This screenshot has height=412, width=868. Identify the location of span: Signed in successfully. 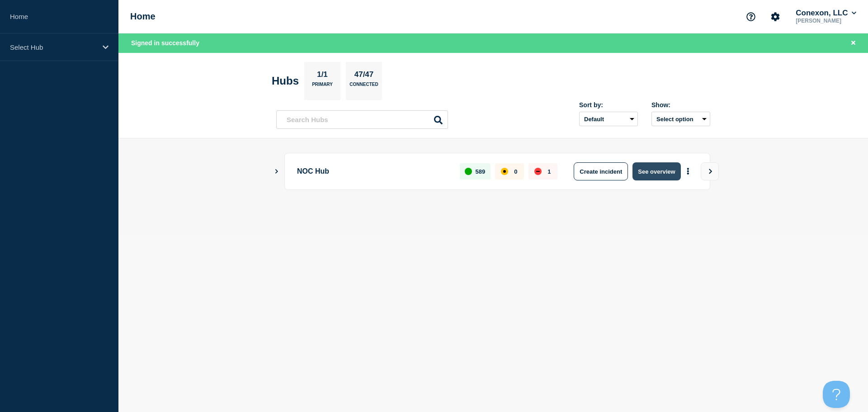
(165, 43).